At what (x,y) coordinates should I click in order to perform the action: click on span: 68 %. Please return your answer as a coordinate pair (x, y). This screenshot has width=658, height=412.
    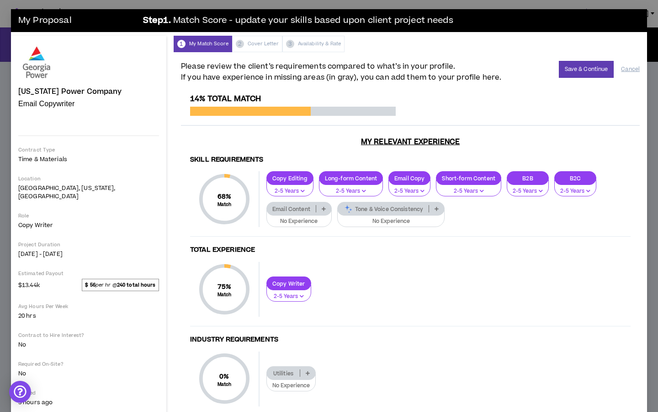
    Looking at the image, I should click on (225, 196).